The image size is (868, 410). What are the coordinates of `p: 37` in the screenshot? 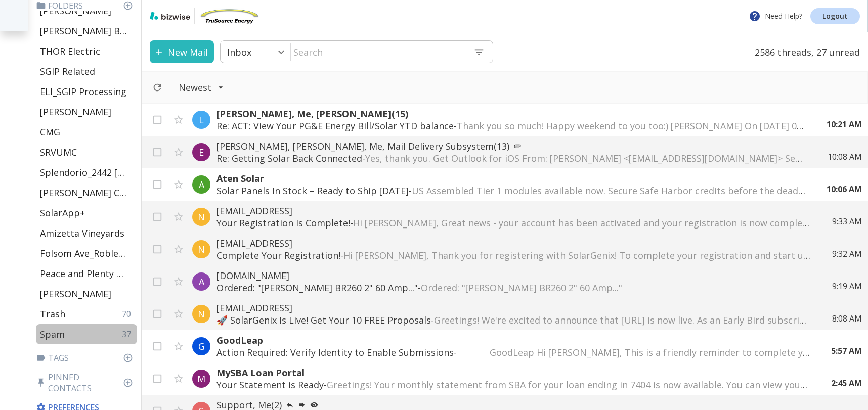 It's located at (129, 334).